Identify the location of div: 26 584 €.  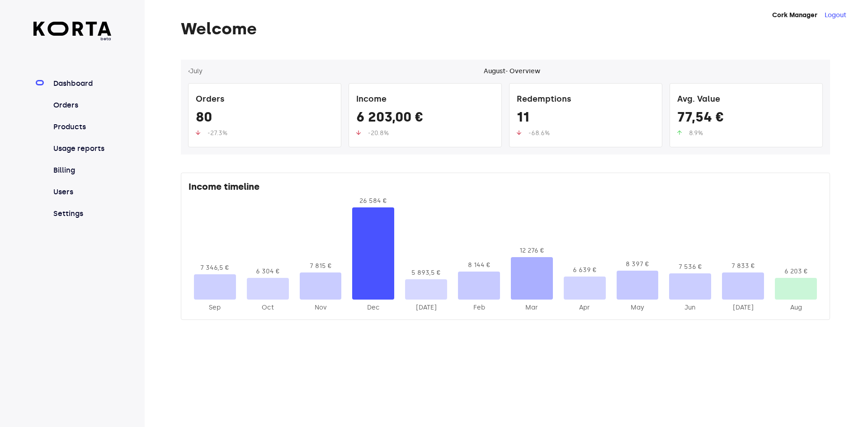
(373, 201).